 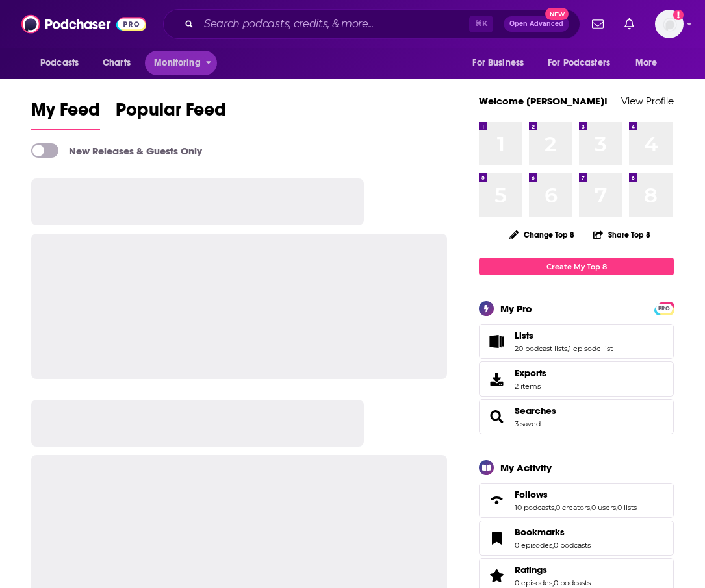 What do you see at coordinates (573, 508) in the screenshot?
I see `a: 0 creators` at bounding box center [573, 508].